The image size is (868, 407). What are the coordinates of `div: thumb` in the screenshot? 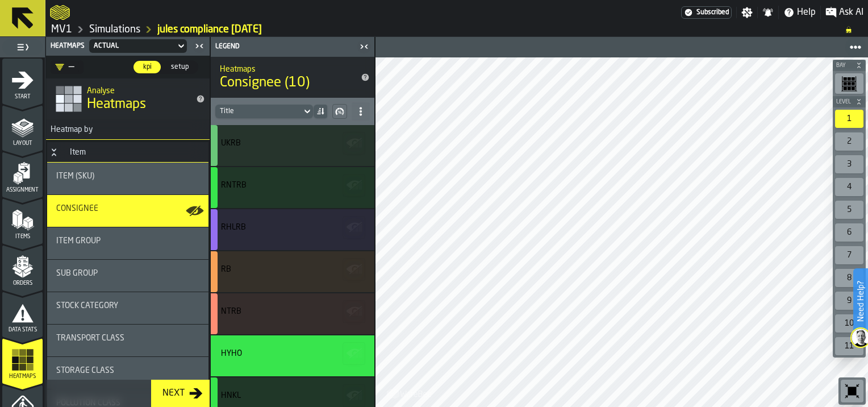 It's located at (180, 67).